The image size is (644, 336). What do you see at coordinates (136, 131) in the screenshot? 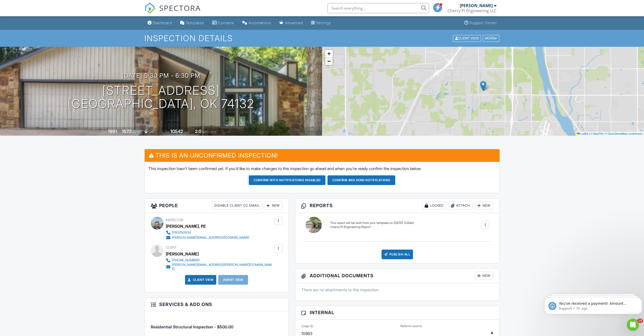
I see `span: sq. ft.` at bounding box center [136, 131].